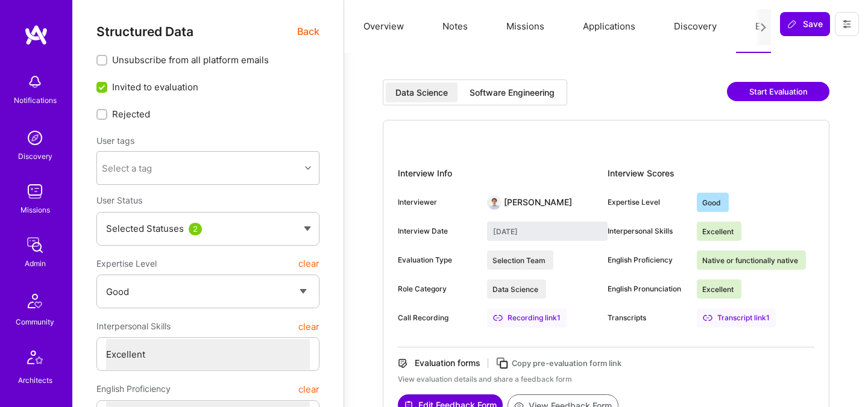 The image size is (868, 407). I want to click on div: Software Engineering, so click(512, 93).